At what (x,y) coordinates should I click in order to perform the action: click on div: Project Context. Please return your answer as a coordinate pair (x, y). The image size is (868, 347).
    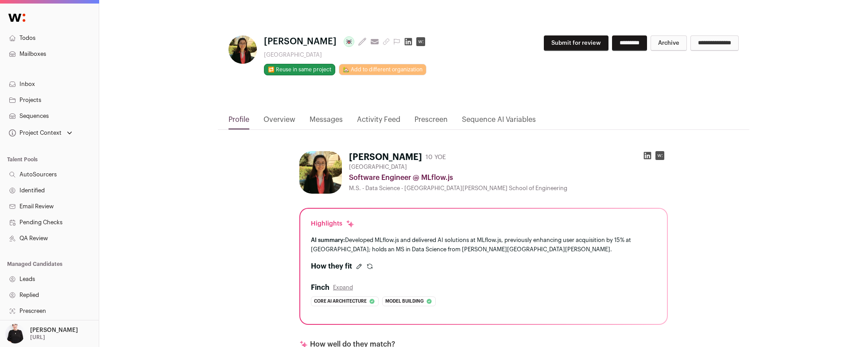
    Looking at the image, I should click on (34, 133).